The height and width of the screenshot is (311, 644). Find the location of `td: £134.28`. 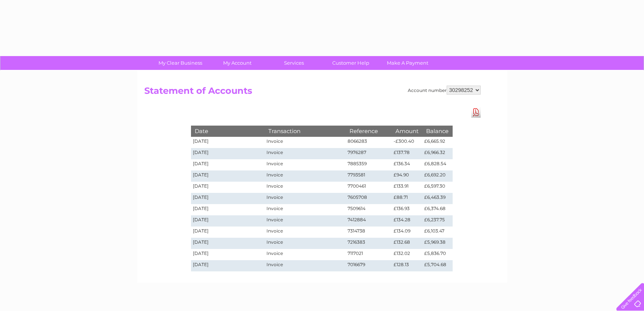

td: £134.28 is located at coordinates (407, 221).